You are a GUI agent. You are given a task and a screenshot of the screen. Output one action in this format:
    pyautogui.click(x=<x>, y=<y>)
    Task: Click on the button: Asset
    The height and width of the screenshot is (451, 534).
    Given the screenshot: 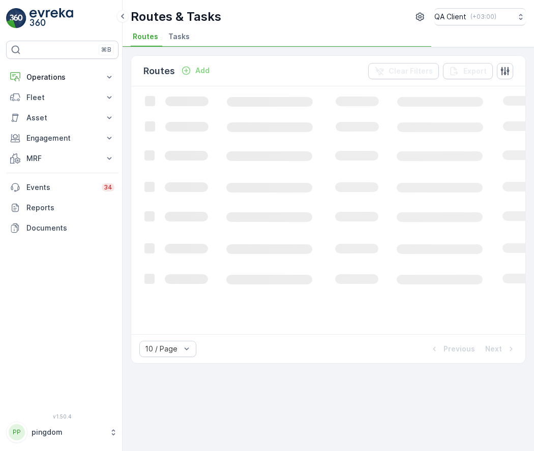 What is the action you would take?
    pyautogui.click(x=62, y=118)
    